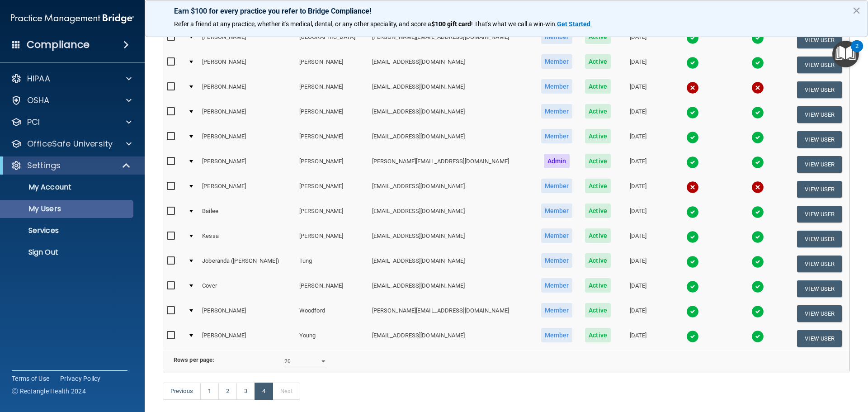 Image resolution: width=868 pixels, height=412 pixels. Describe the element at coordinates (574, 24) in the screenshot. I see `a: Get Started` at that location.